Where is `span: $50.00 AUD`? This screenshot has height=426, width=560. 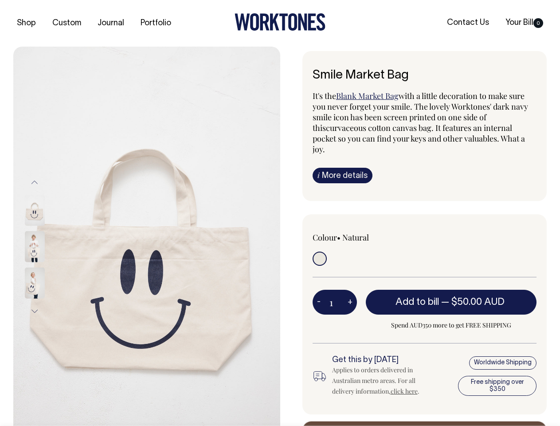
span: $50.00 AUD is located at coordinates (478, 302).